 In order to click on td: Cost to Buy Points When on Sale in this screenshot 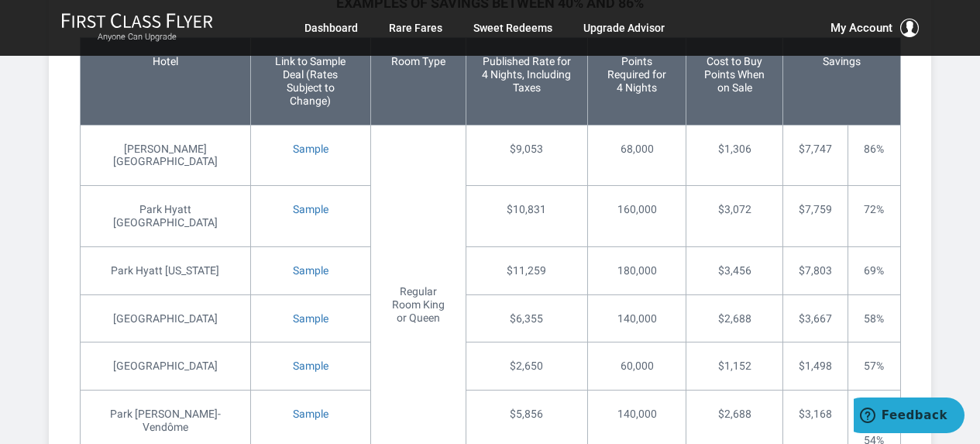, I will do `click(734, 81)`.